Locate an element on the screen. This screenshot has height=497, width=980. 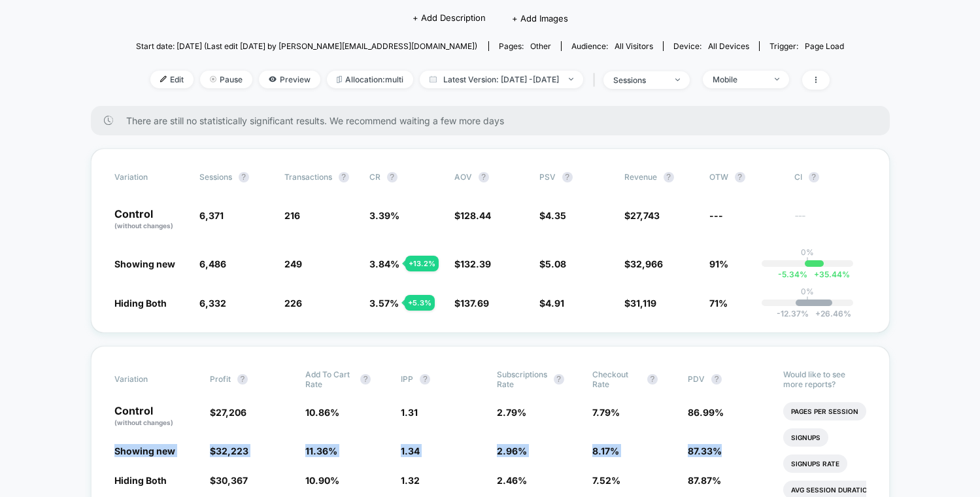
span: Subscriptions Rate is located at coordinates (522, 379).